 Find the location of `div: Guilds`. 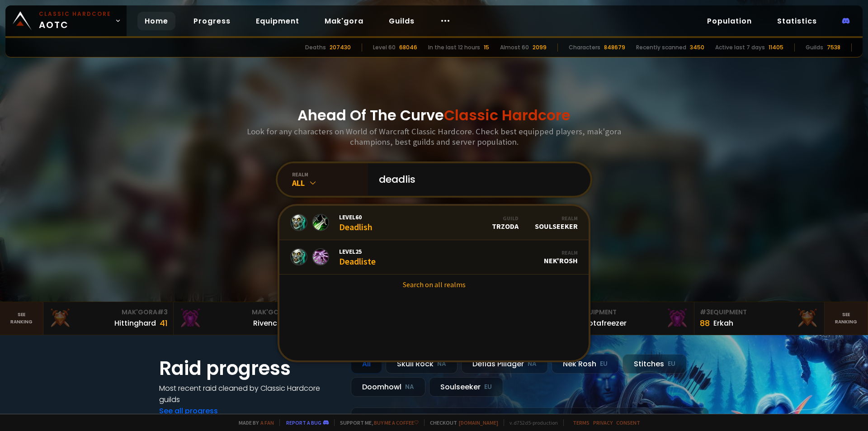

div: Guilds is located at coordinates (814, 48).